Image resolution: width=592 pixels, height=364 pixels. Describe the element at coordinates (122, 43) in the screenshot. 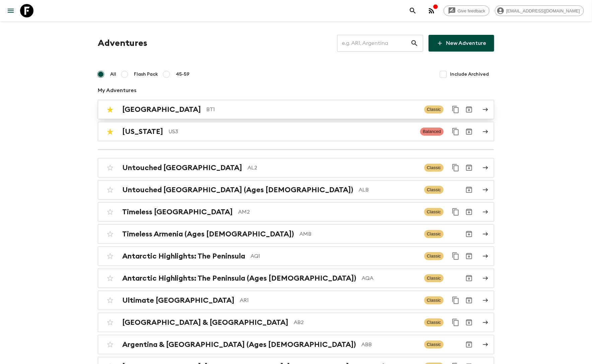

I see `h1: Adventures` at that location.